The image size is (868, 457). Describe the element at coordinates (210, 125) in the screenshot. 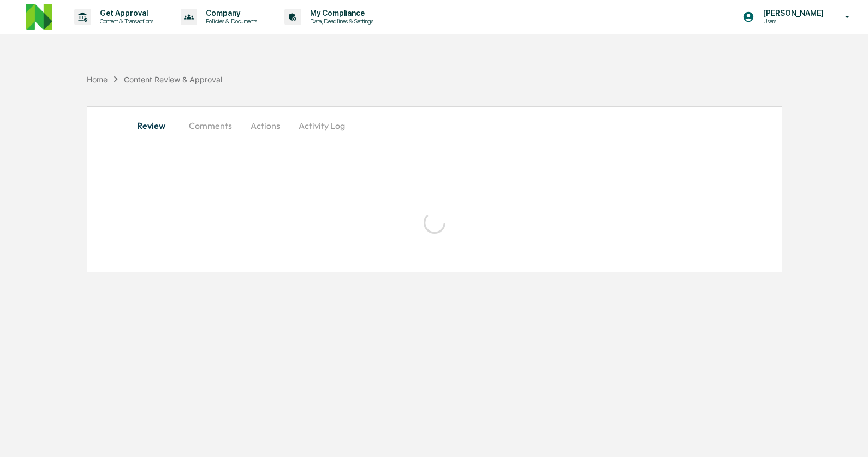

I see `button: Comments` at that location.